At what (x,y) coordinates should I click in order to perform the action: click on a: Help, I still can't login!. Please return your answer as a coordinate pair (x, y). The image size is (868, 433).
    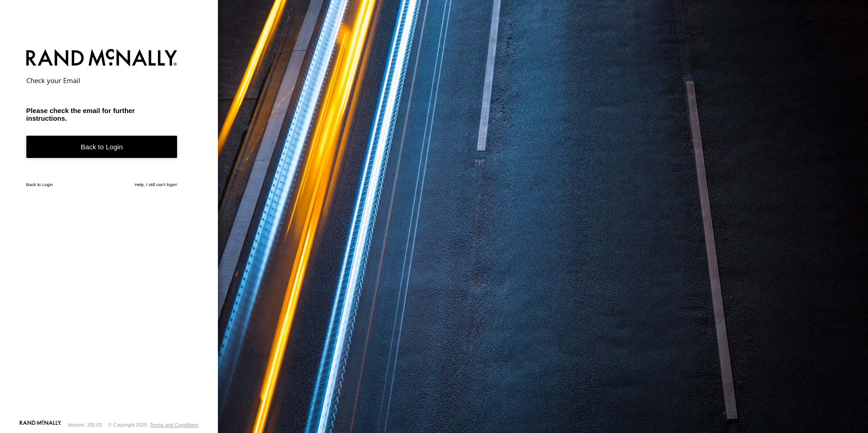
    Looking at the image, I should click on (156, 184).